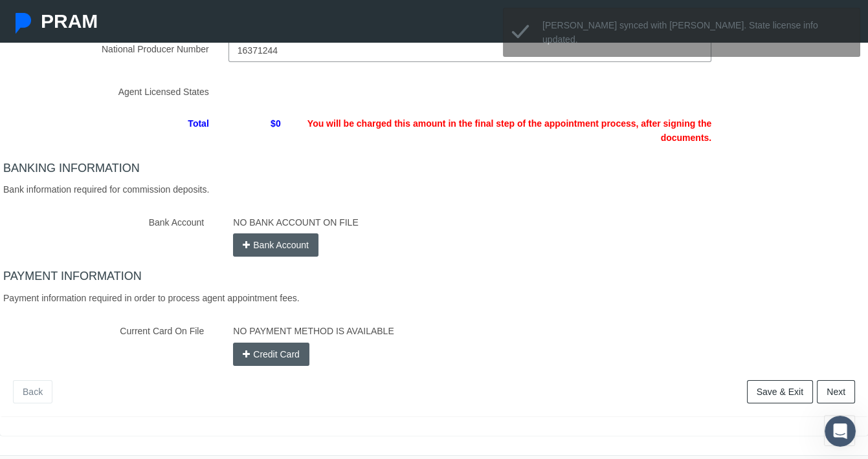 This screenshot has height=459, width=868. I want to click on span: Payment information required in order to process agent appointment fees., so click(151, 298).